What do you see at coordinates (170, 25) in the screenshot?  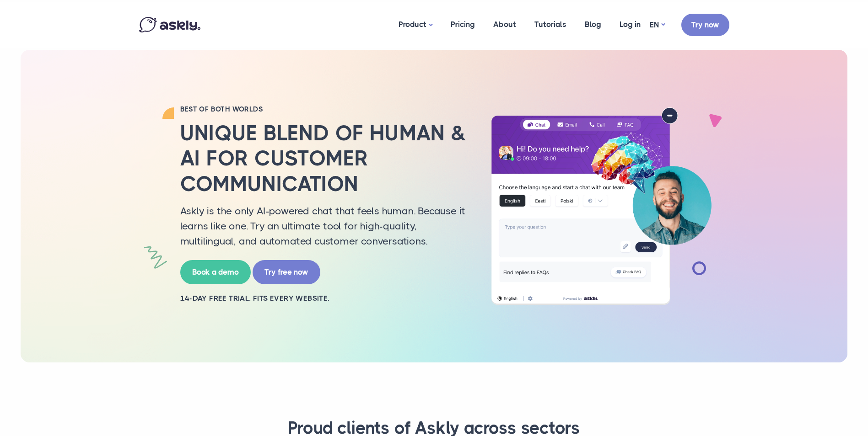 I see `img: Askly` at bounding box center [170, 25].